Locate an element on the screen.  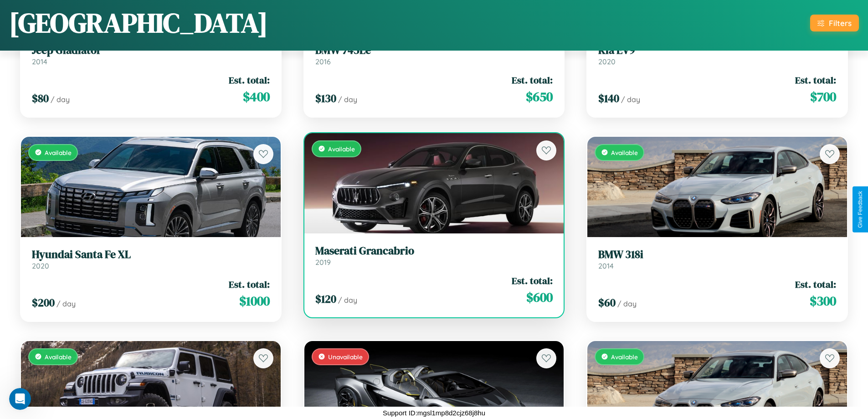
span: 2016 is located at coordinates (323, 62).